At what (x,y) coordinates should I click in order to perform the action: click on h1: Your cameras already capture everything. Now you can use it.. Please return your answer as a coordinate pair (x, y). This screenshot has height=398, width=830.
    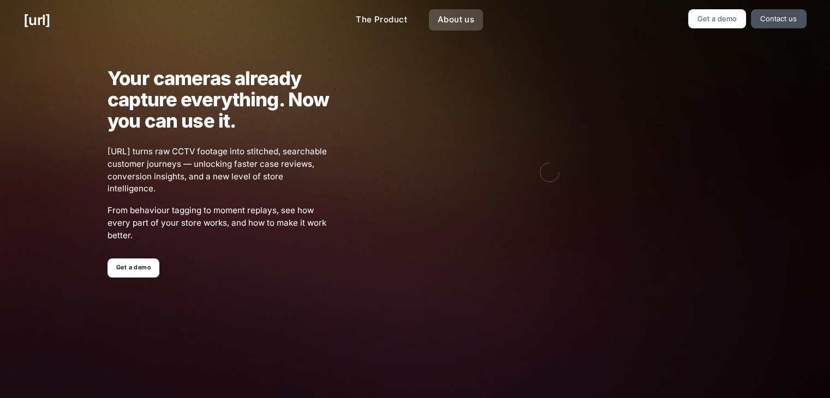
    Looking at the image, I should click on (218, 99).